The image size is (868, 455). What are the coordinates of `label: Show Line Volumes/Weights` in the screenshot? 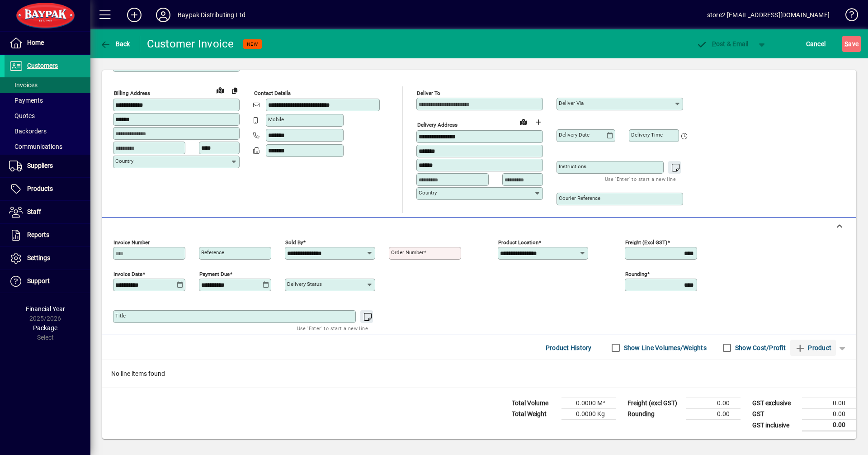 It's located at (665, 348).